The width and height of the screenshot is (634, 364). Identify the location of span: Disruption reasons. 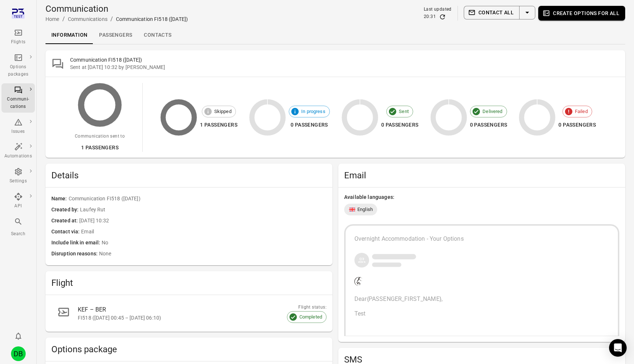
(75, 253).